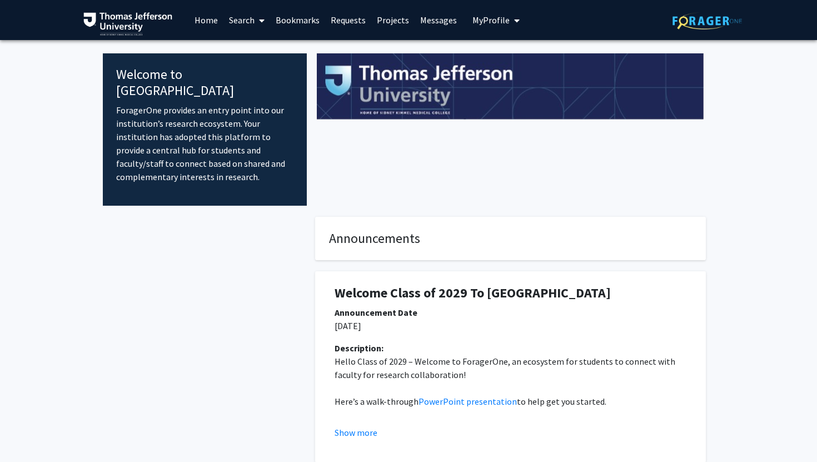 This screenshot has height=462, width=817. I want to click on a: Search, so click(247, 20).